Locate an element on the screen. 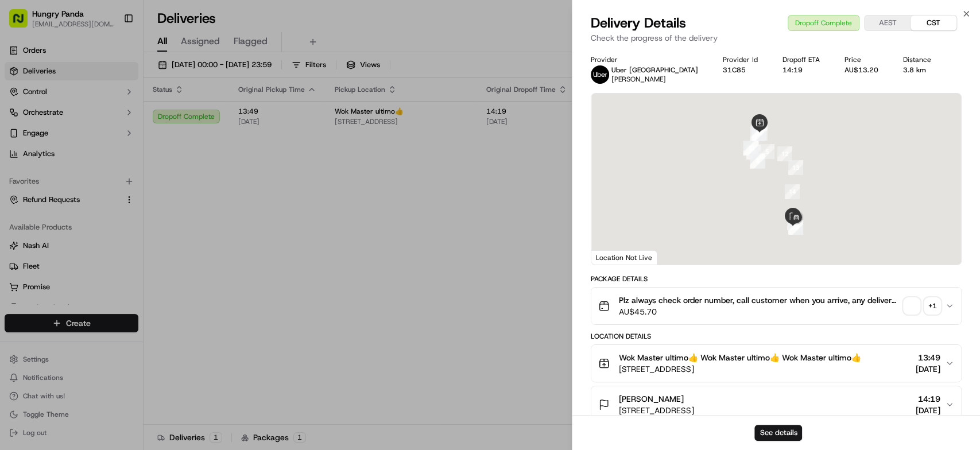 Image resolution: width=980 pixels, height=450 pixels. div: Start new chat is located at coordinates (120, 115).